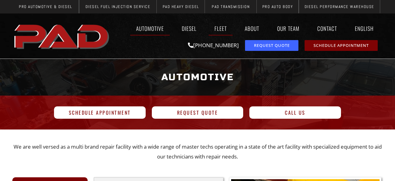  I want to click on span: PAD Transmission, so click(231, 6).